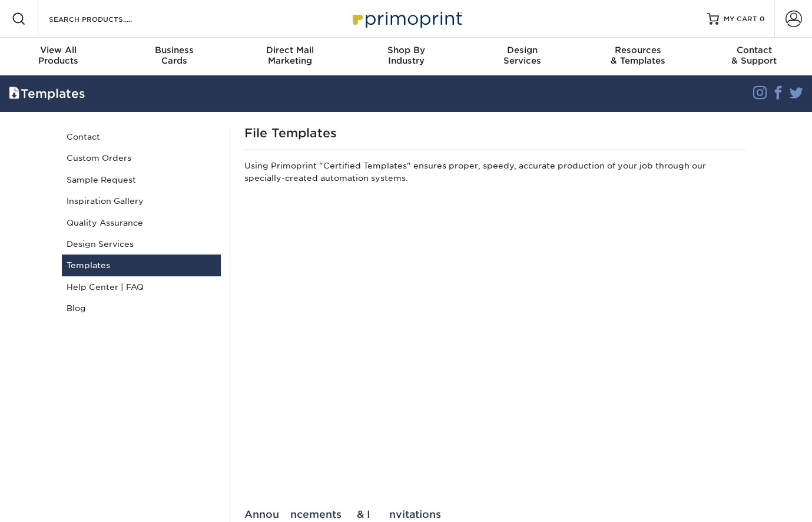 This screenshot has width=812, height=522. Describe the element at coordinates (174, 50) in the screenshot. I see `span: Business` at that location.